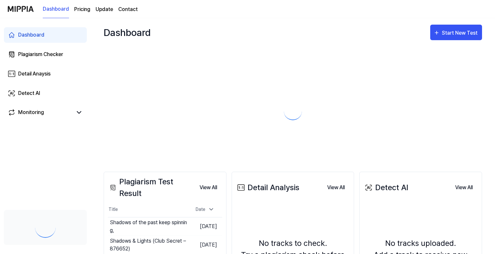  What do you see at coordinates (82, 9) in the screenshot?
I see `button: Pricing` at bounding box center [82, 9].